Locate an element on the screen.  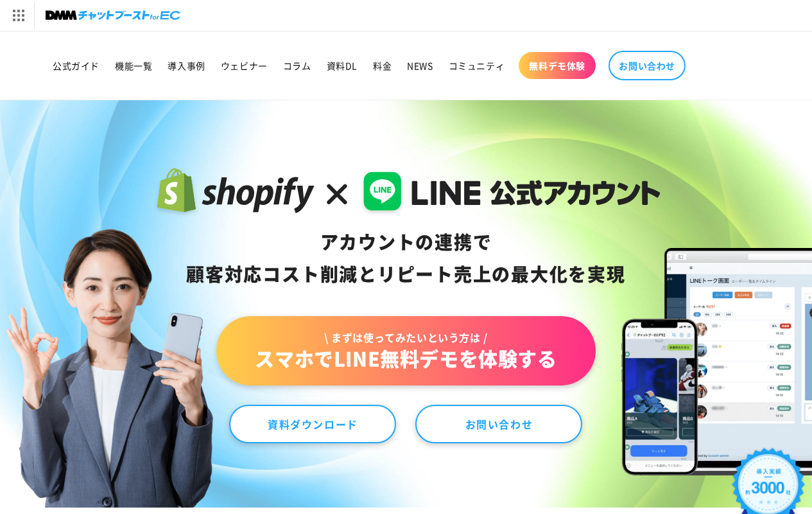
a: 導入事例 is located at coordinates (186, 65).